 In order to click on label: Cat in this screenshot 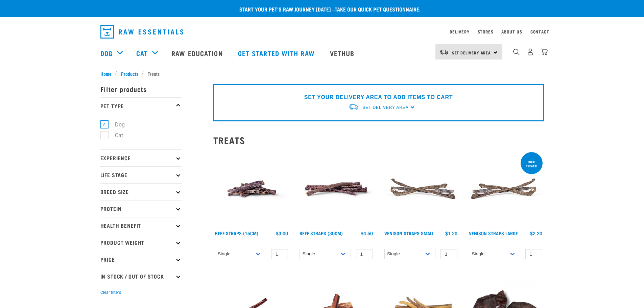, I will do `click(115, 135)`.